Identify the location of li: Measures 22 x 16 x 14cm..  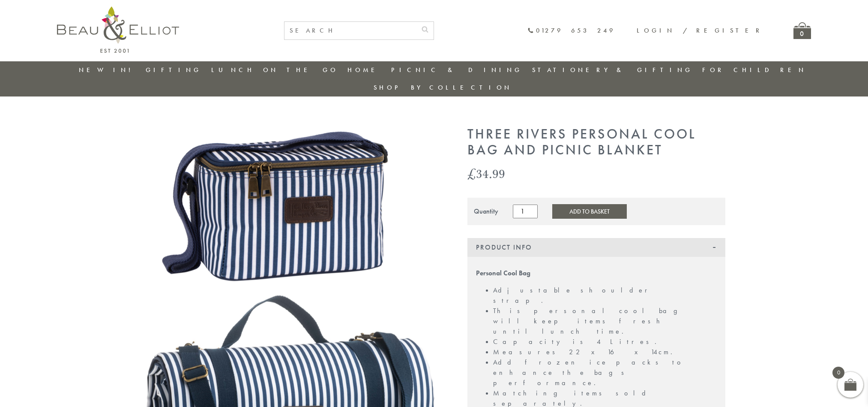
(604, 352).